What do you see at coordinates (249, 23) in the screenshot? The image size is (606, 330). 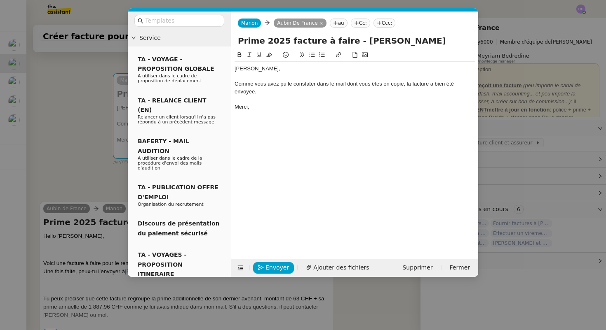 I see `span: Manon` at bounding box center [249, 23].